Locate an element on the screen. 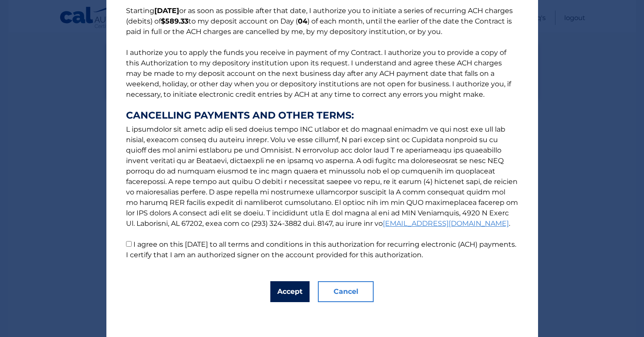  strong: CANCELLING PAYMENTS AND OTHER TERMS: is located at coordinates (322, 115).